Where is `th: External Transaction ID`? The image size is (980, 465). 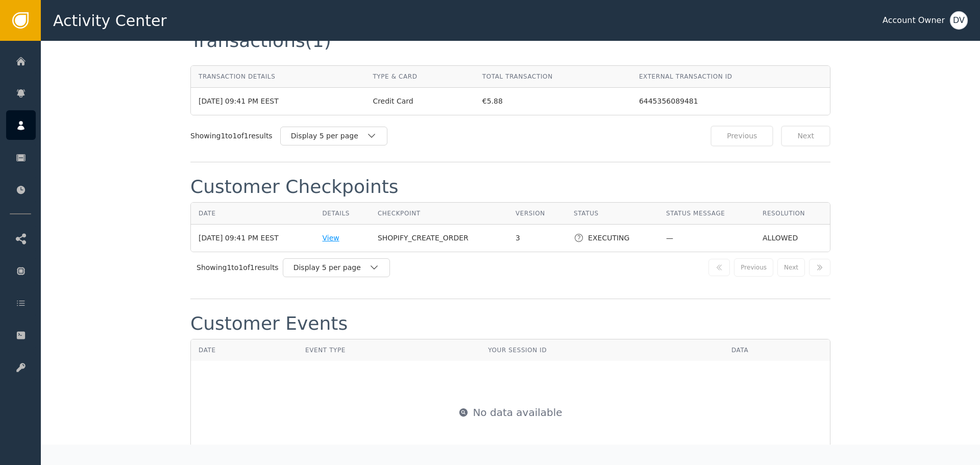 th: External Transaction ID is located at coordinates (730, 76).